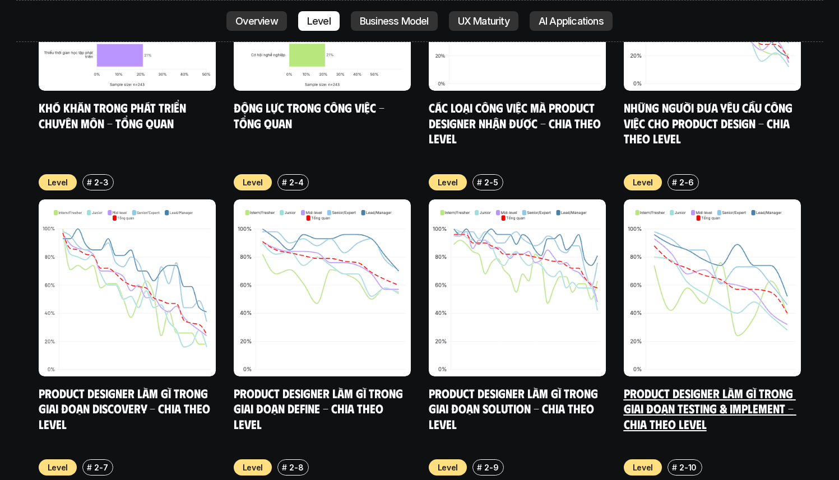 Image resolution: width=839 pixels, height=480 pixels. I want to click on p: 2-5, so click(491, 182).